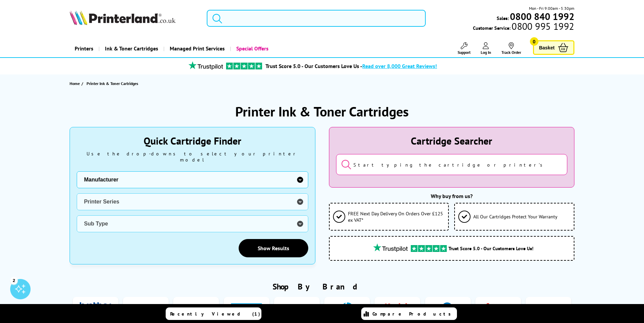  I want to click on span: Ink & Toner Cartridges, so click(132, 48).